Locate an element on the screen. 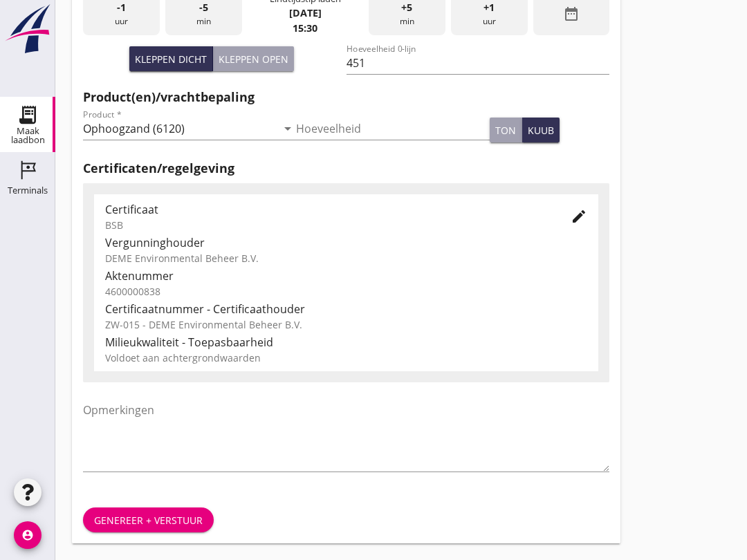 The image size is (747, 560). div: Kleppen dicht is located at coordinates (171, 59).